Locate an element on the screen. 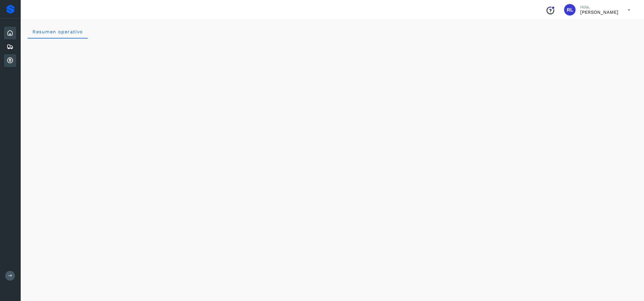 The width and height of the screenshot is (644, 301). p: Hola, is located at coordinates (599, 7).